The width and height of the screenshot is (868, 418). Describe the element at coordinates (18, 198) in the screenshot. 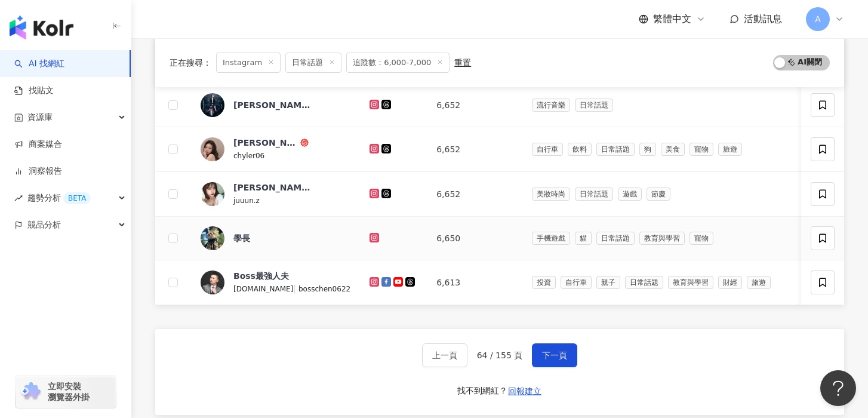

I see `span: rise` at that location.